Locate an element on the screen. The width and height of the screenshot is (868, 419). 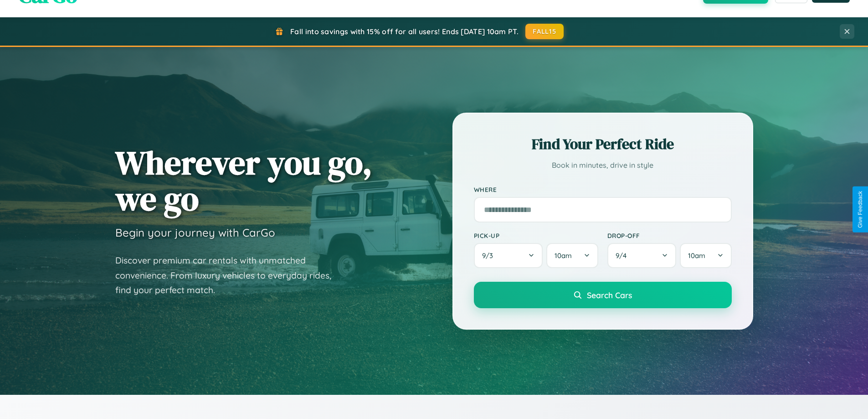
button: FALL15 is located at coordinates (544, 31).